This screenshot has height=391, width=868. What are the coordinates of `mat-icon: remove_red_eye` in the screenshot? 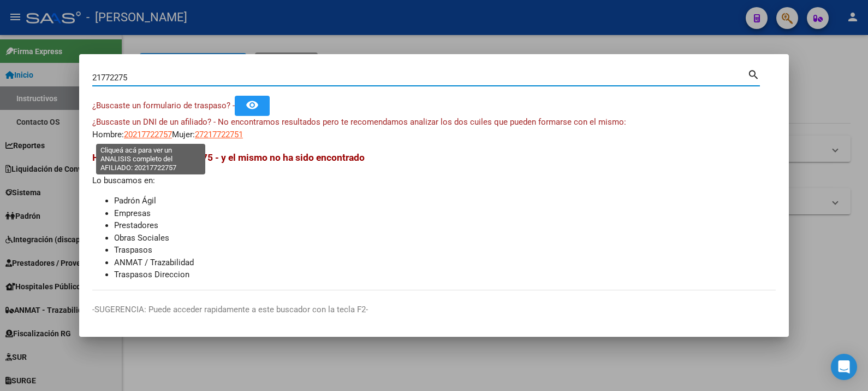 It's located at (252, 105).